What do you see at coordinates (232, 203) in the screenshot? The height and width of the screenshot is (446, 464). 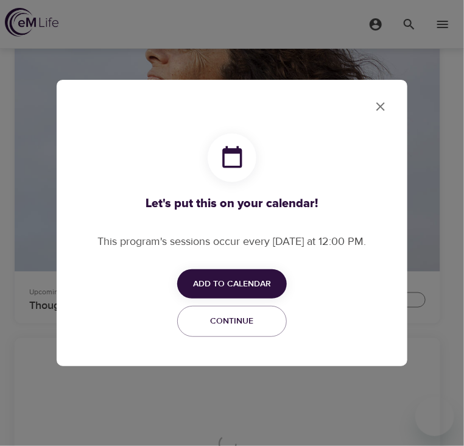 I see `h3: Let's put this on your calendar!` at bounding box center [232, 203].